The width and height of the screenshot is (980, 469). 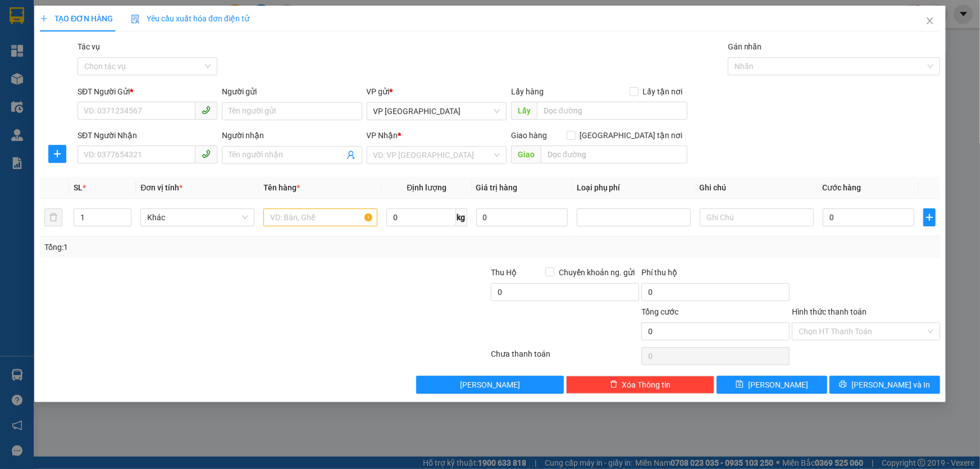 What do you see at coordinates (660, 312) in the screenshot?
I see `span: Tổng cước` at bounding box center [660, 312].